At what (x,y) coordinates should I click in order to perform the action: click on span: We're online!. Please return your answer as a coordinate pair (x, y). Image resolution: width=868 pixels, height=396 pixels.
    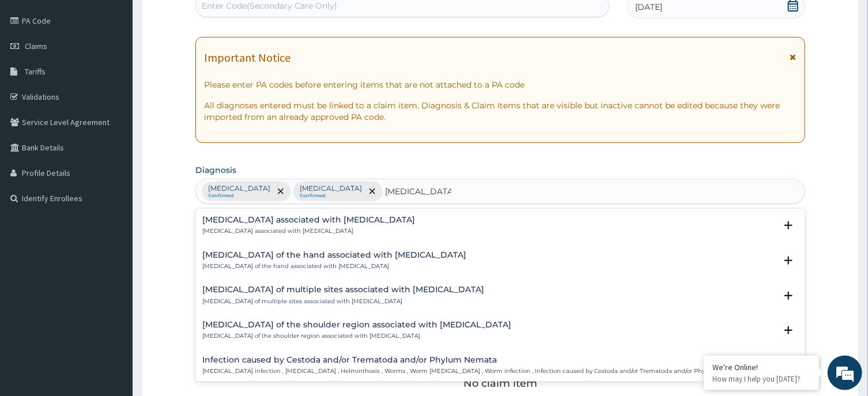
    Looking at the image, I should click on (113, 180).